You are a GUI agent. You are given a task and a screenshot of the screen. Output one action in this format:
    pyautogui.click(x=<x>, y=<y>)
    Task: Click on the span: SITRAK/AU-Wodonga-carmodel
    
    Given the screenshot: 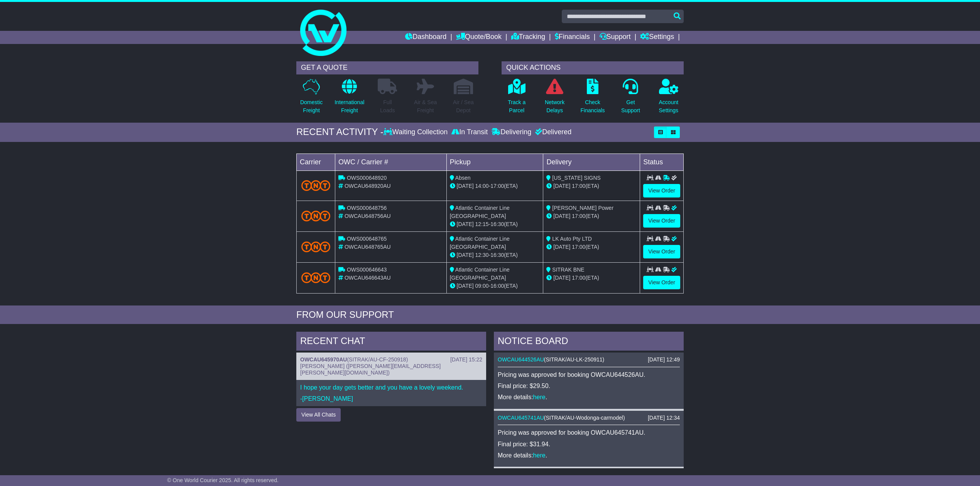 What is the action you would take?
    pyautogui.click(x=585, y=417)
    